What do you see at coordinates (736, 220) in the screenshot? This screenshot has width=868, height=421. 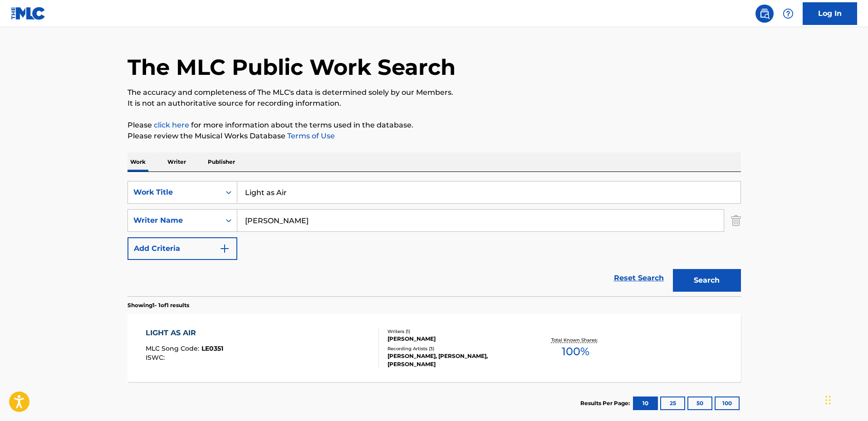 I see `img: Delete Criterion` at bounding box center [736, 220].